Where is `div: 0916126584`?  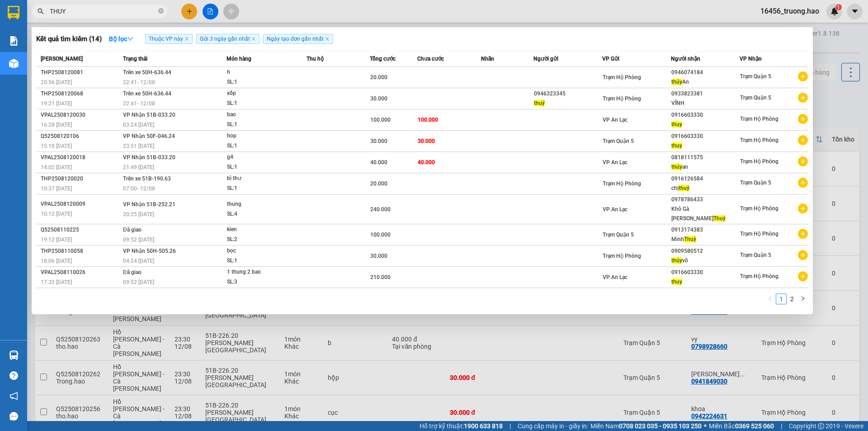
div: 0916126584 is located at coordinates (705, 179).